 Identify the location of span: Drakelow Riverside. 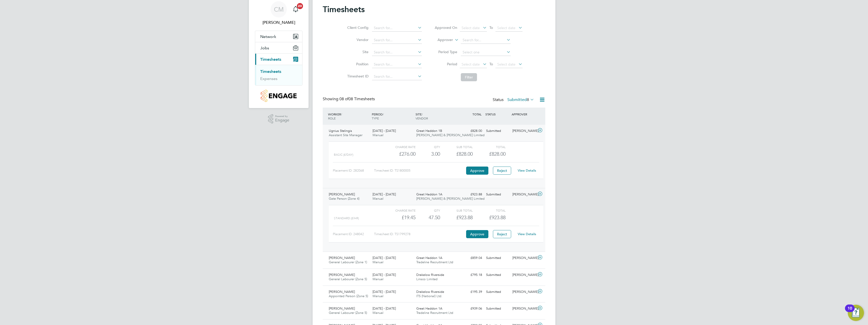
(430, 292).